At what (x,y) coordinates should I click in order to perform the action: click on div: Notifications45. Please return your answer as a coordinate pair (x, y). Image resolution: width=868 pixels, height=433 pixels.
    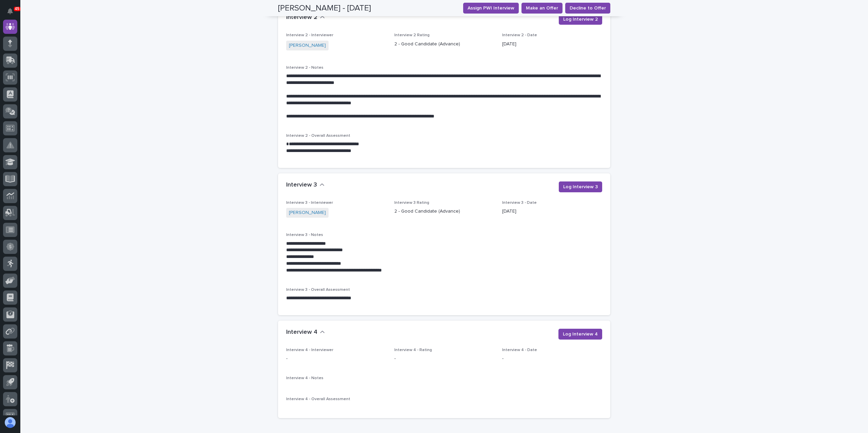
    Looking at the image, I should click on (13, 14).